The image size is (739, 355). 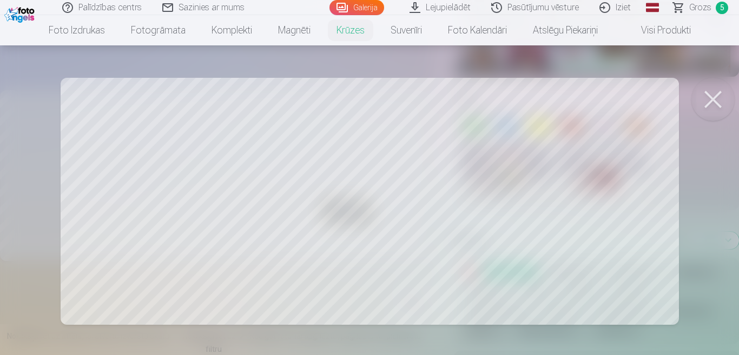 I want to click on span: 5, so click(x=721, y=8).